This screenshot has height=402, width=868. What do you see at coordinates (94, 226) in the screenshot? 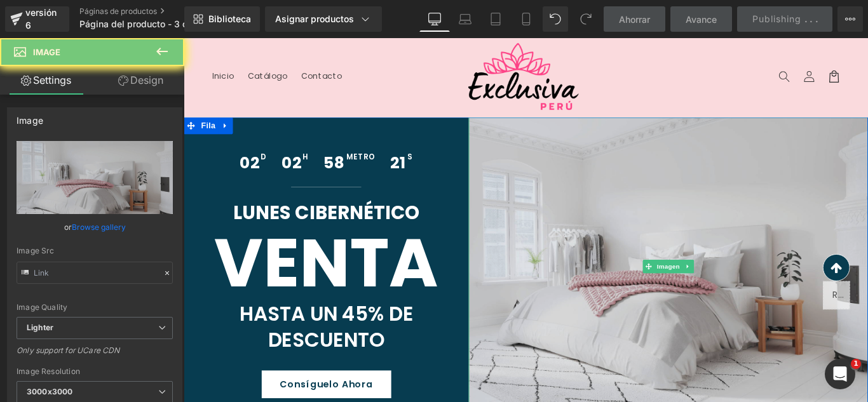
I see `div: or` at bounding box center [94, 226].